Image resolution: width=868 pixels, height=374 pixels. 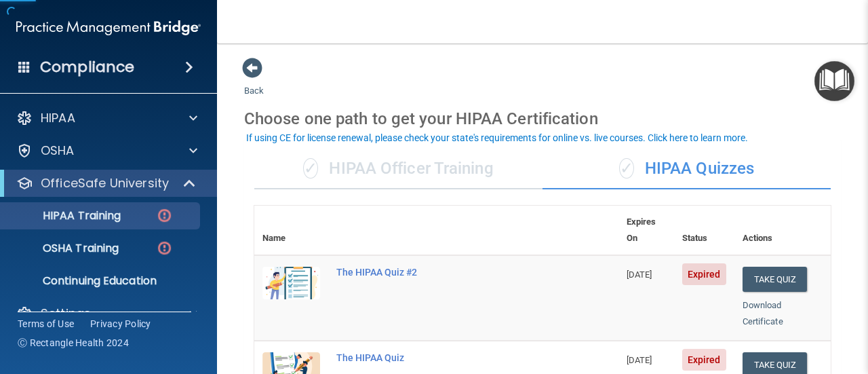 What do you see at coordinates (497, 137) in the screenshot?
I see `button: If using CE for license renewal, please check your state's requirements for online vs. live cours...` at bounding box center [497, 137].